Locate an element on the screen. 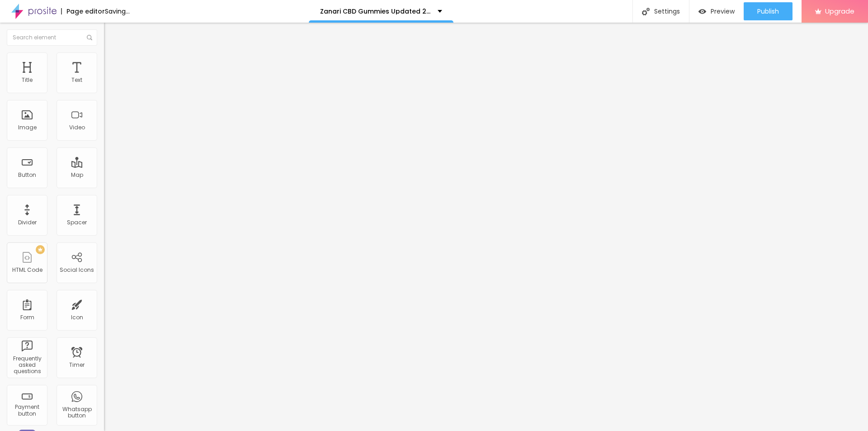 The image size is (868, 431). div: Image is located at coordinates (27, 128).